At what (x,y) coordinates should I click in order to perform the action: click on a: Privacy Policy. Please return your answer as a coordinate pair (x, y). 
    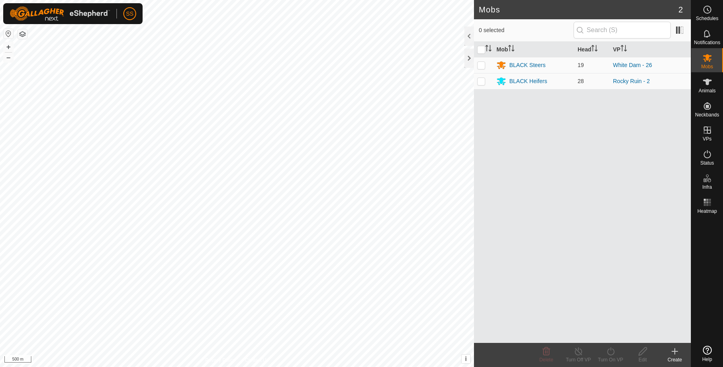
    Looking at the image, I should click on (220, 360).